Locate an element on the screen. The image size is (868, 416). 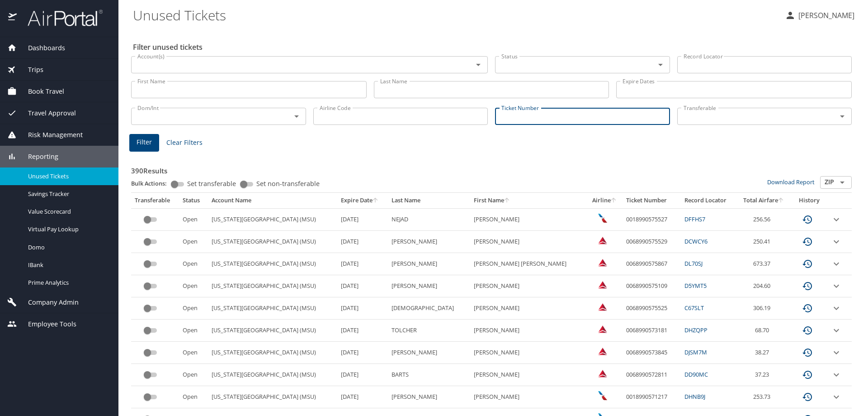
td: 204.60 is located at coordinates (763, 286).